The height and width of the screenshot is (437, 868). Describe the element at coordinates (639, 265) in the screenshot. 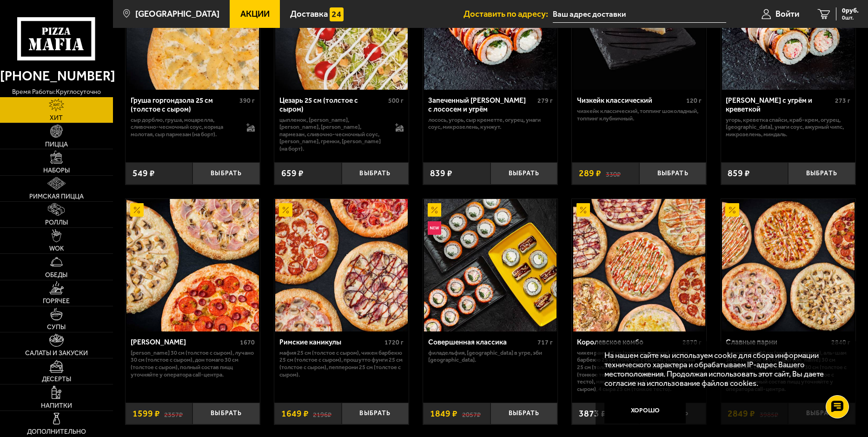

I see `img: Королевское комбо` at that location.